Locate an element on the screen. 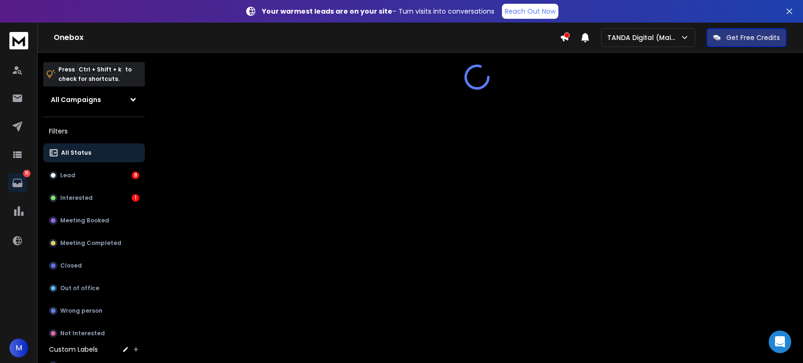 The height and width of the screenshot is (363, 803). h3: Custom Labels is located at coordinates (73, 350).